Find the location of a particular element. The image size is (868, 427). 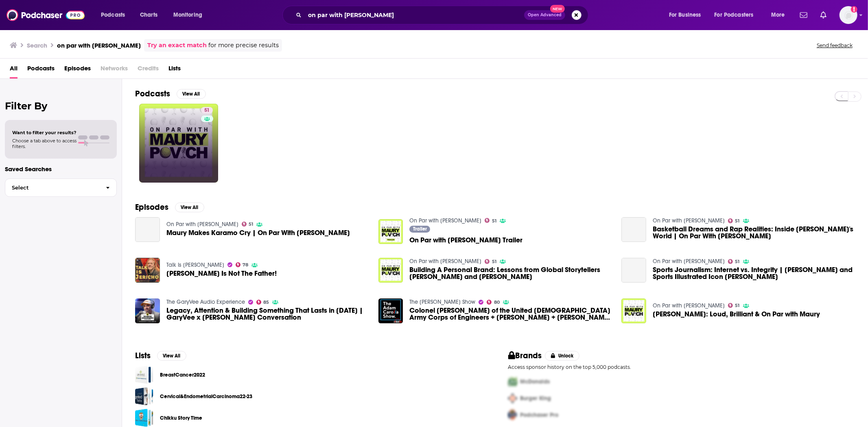

span: for more precise results is located at coordinates (244, 45).